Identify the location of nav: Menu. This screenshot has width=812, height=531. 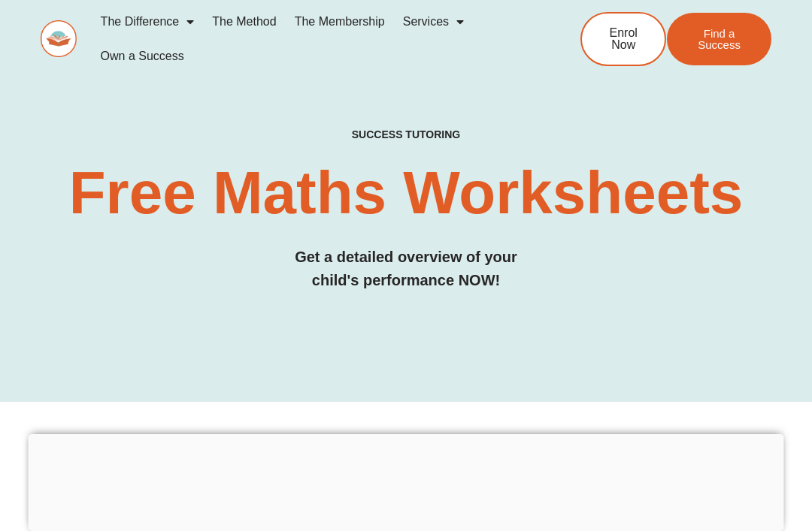
(315, 39).